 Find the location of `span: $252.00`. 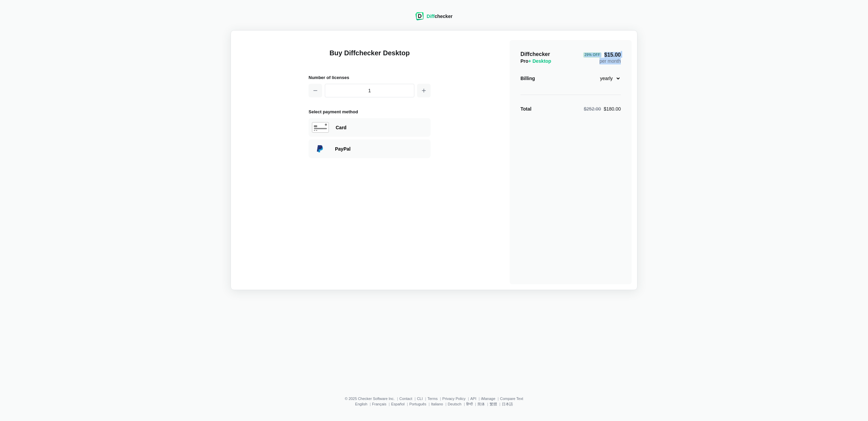

span: $252.00 is located at coordinates (592, 109).